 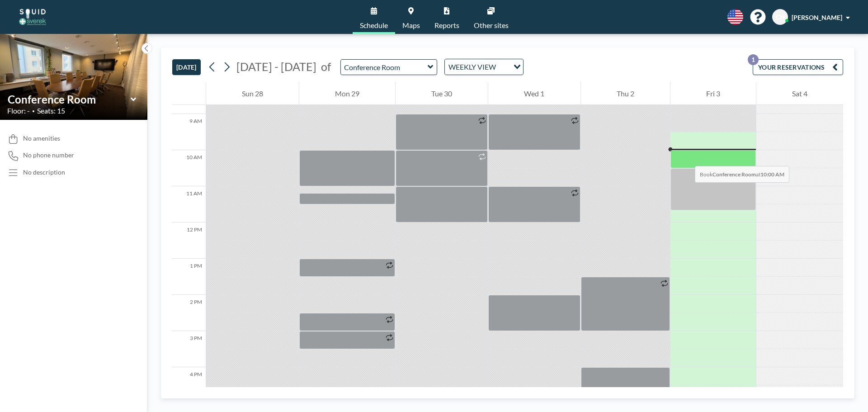 I want to click on button: YOUR RESERVATIONS1, so click(x=798, y=67).